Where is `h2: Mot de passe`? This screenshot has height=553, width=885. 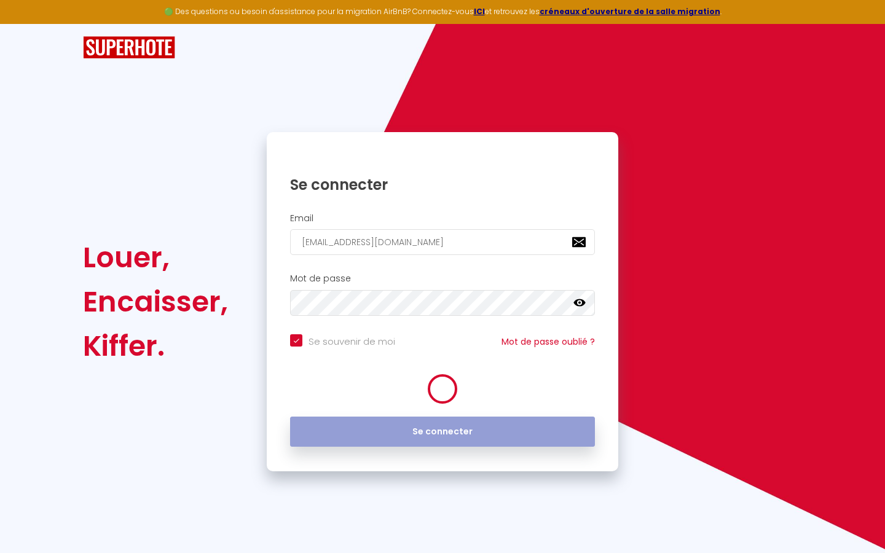 h2: Mot de passe is located at coordinates (442, 278).